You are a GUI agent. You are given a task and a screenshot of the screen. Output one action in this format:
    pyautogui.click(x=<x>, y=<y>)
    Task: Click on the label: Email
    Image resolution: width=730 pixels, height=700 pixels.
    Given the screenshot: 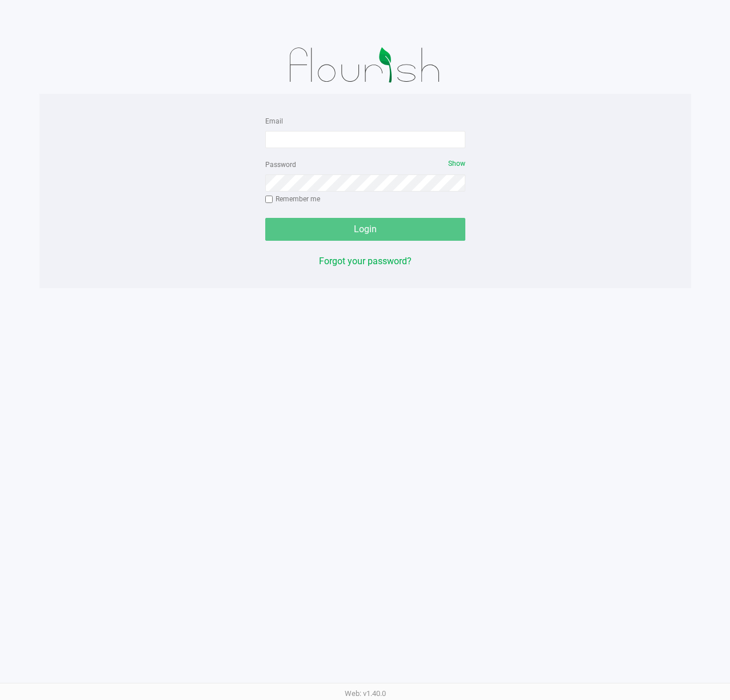 What is the action you would take?
    pyautogui.click(x=274, y=121)
    